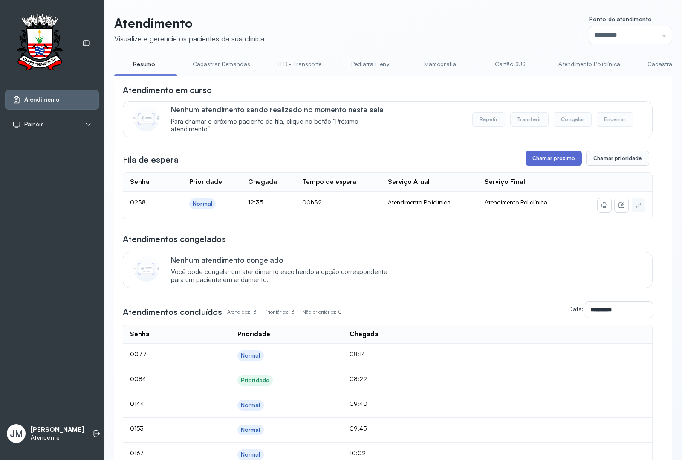 The image size is (682, 460). I want to click on span: 0077, so click(138, 354).